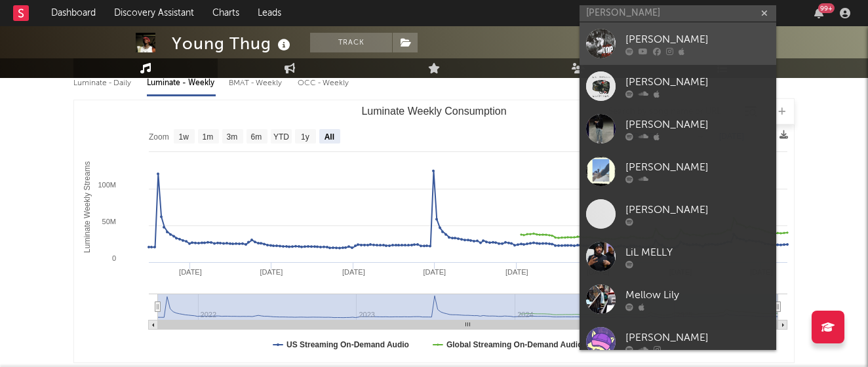 Image resolution: width=868 pixels, height=367 pixels. I want to click on div: Luminate - Weekly, so click(181, 83).